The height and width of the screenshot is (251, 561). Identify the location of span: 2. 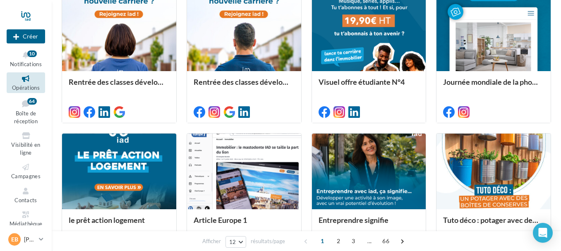
(339, 241).